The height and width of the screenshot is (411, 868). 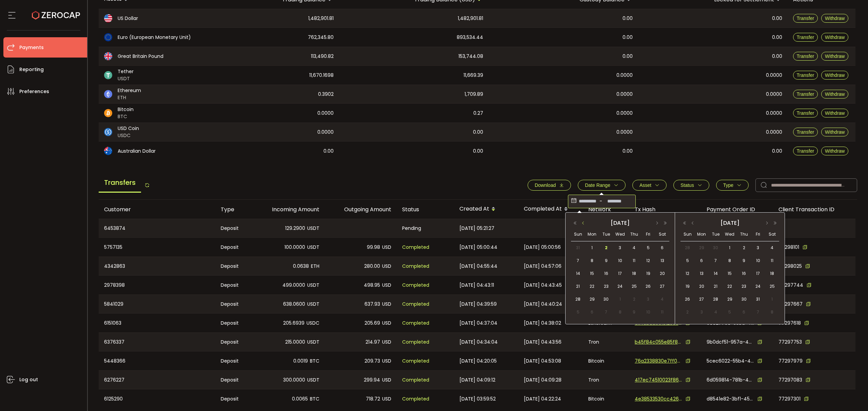 I want to click on span: 26, so click(x=687, y=299).